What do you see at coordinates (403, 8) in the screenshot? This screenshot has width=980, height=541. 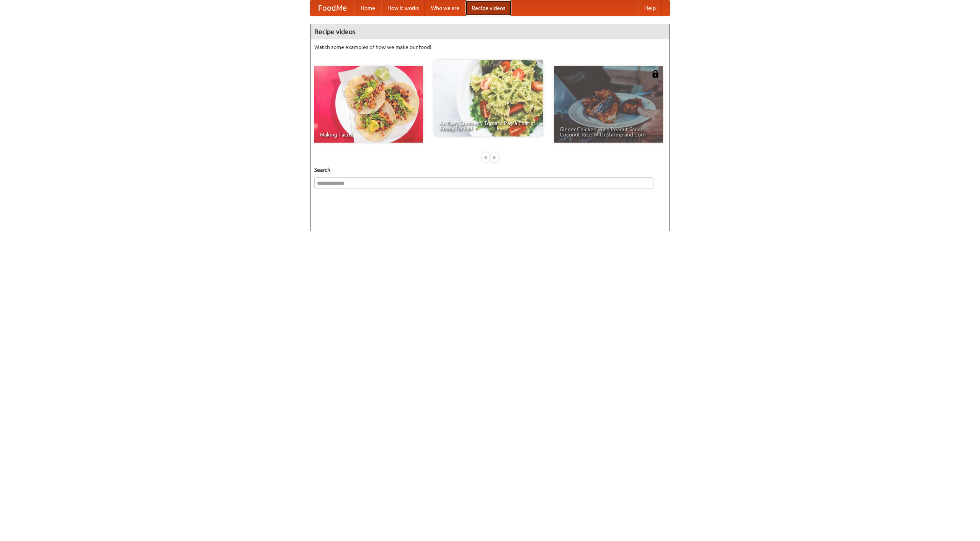 I see `a: How it works` at bounding box center [403, 8].